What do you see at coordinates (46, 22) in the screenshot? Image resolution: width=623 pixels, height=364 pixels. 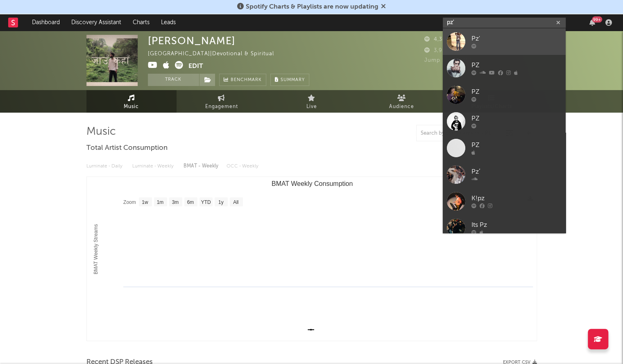 I see `a: Dashboard` at bounding box center [46, 22].